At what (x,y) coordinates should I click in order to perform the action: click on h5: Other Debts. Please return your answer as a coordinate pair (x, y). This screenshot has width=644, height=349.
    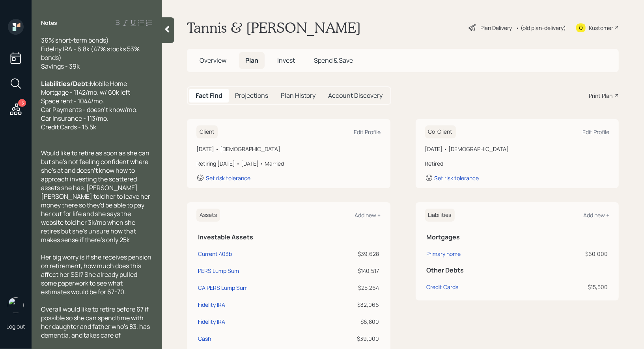
    Looking at the image, I should click on (518, 270).